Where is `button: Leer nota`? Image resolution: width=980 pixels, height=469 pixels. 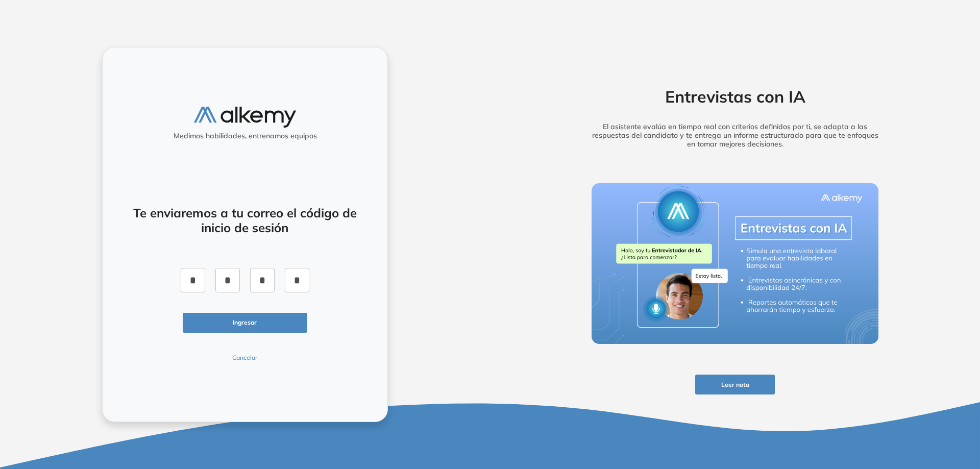
button: Leer nota is located at coordinates (735, 384).